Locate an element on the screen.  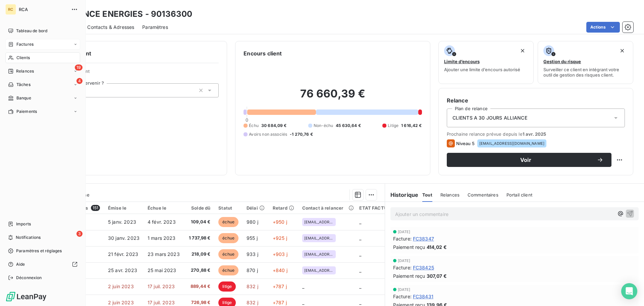
span: Paiement reçu is located at coordinates (409, 247).